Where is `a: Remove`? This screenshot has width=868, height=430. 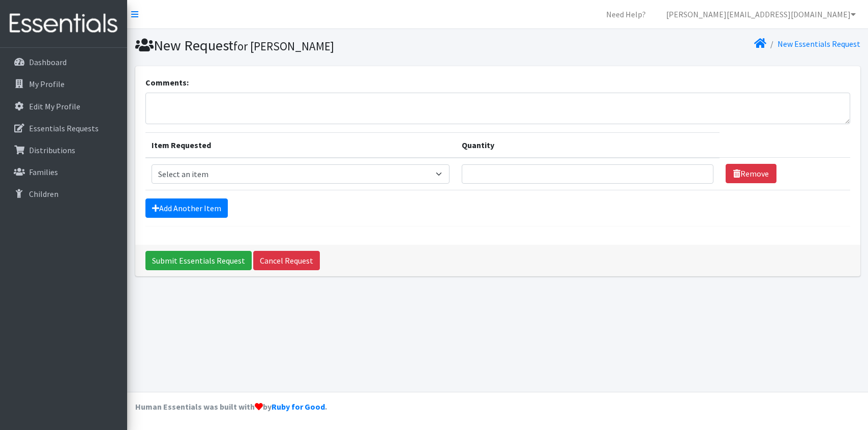
a: Remove is located at coordinates (751, 173).